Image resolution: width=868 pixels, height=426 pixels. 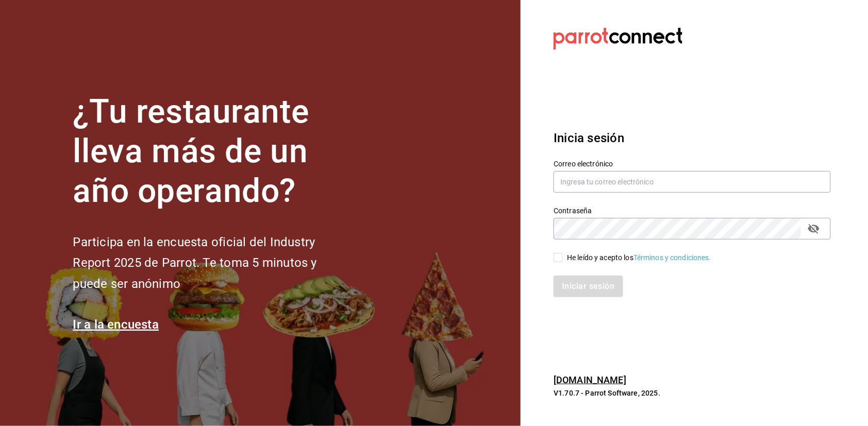 What do you see at coordinates (672, 258) in the screenshot?
I see `a: Términos y condiciones.` at bounding box center [672, 258].